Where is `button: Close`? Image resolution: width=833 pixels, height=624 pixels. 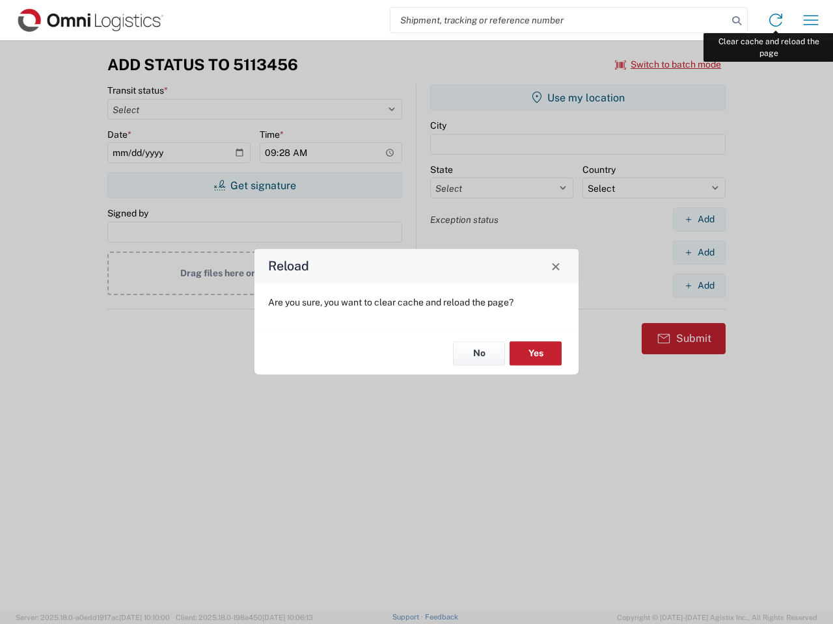 button: Close is located at coordinates (556, 266).